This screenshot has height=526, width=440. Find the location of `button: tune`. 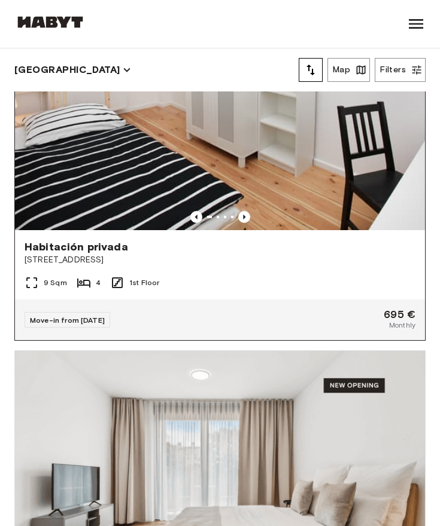

button: tune is located at coordinates (310, 70).